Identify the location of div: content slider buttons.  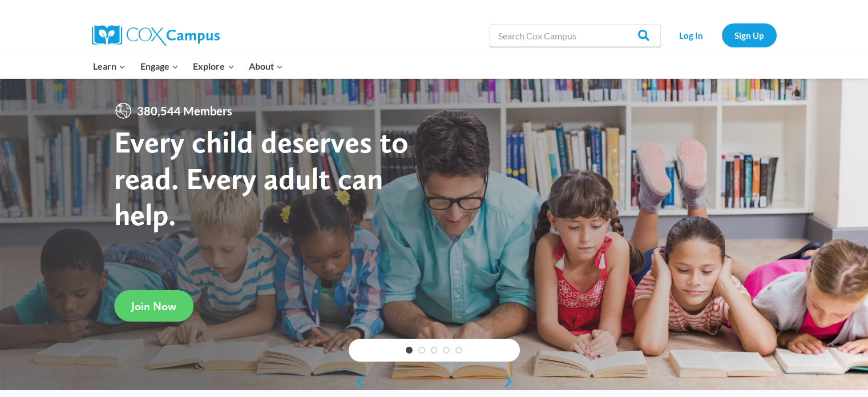
(434, 381).